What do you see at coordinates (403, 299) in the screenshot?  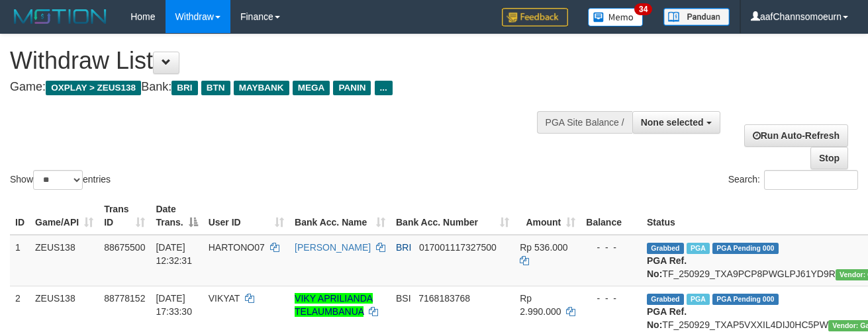 I see `span: BSI` at bounding box center [403, 299].